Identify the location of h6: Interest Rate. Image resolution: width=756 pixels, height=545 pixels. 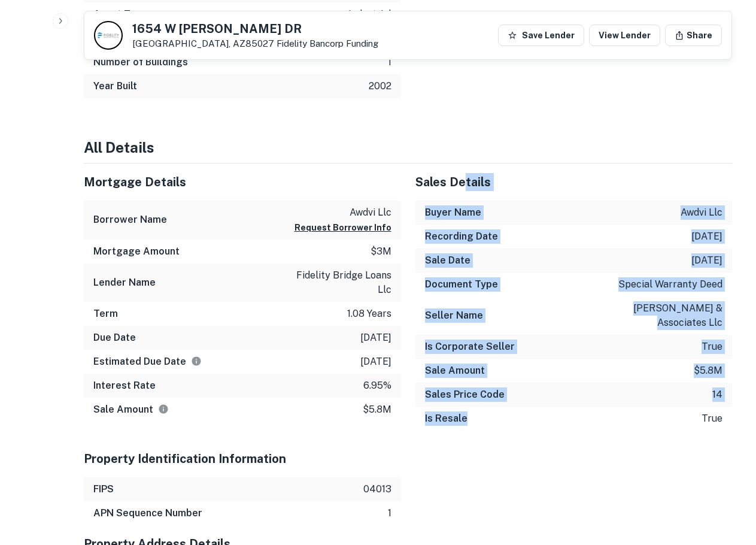
(125, 386).